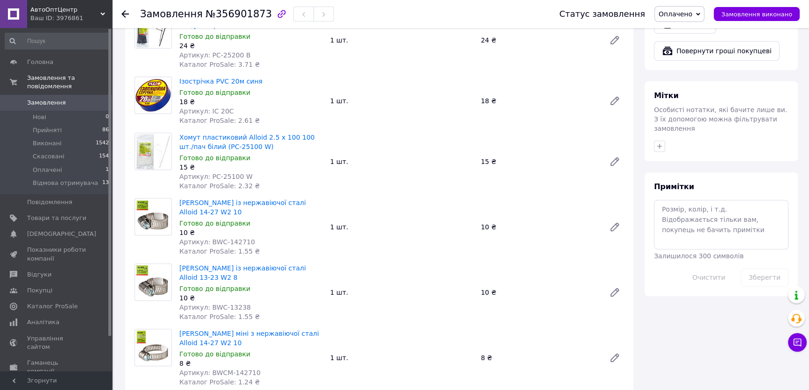 The height and width of the screenshot is (390, 809). I want to click on span: Примітки, so click(674, 186).